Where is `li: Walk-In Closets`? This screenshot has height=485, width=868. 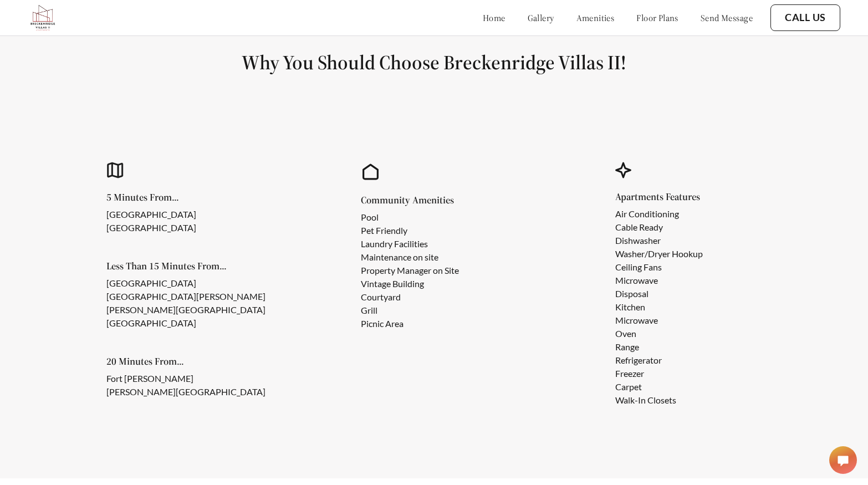
li: Walk-In Closets is located at coordinates (659, 400).